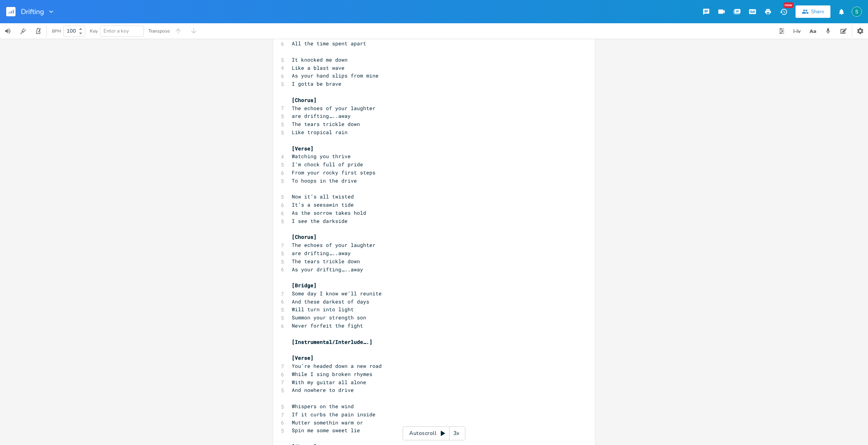 The image size is (868, 445). What do you see at coordinates (329, 383) in the screenshot?
I see `span: With my guitar all alone` at bounding box center [329, 383].